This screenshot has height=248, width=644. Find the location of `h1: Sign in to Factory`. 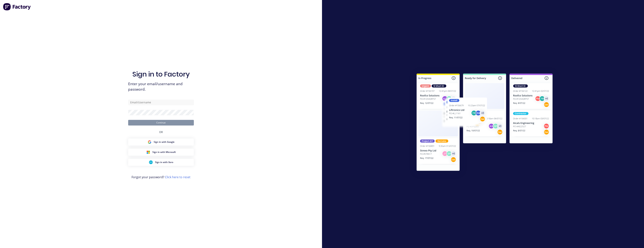

h1: Sign in to Factory is located at coordinates (161, 74).